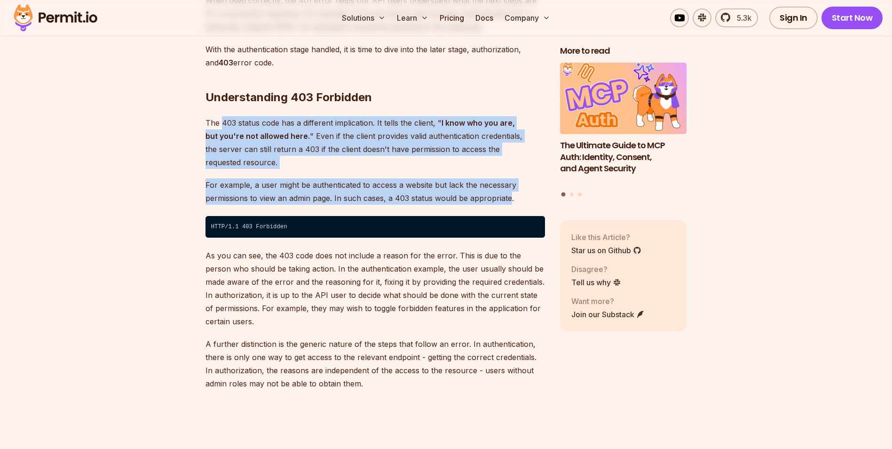 This screenshot has width=892, height=449. What do you see at coordinates (596, 282) in the screenshot?
I see `a: Tell us why` at bounding box center [596, 282].